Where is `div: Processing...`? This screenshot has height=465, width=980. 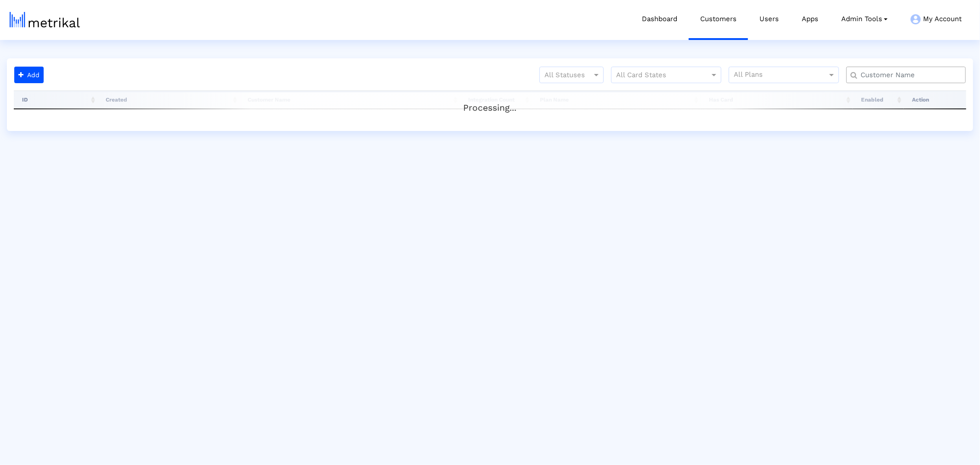
div: Processing... is located at coordinates (490, 102).